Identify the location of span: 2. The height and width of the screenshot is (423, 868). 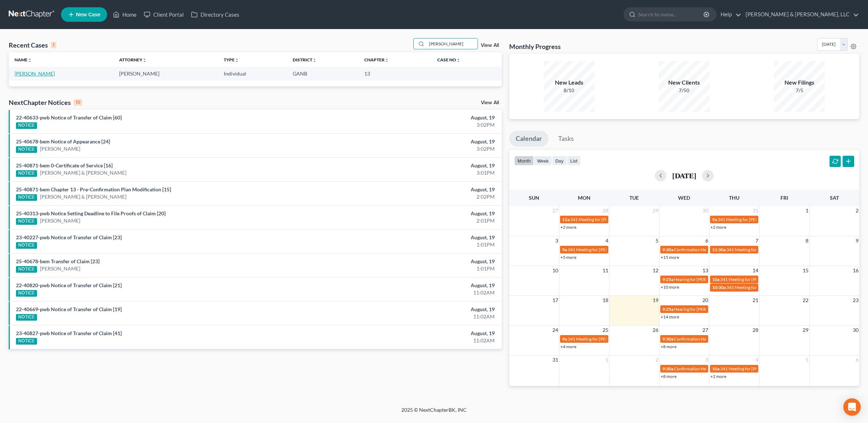
(657, 360).